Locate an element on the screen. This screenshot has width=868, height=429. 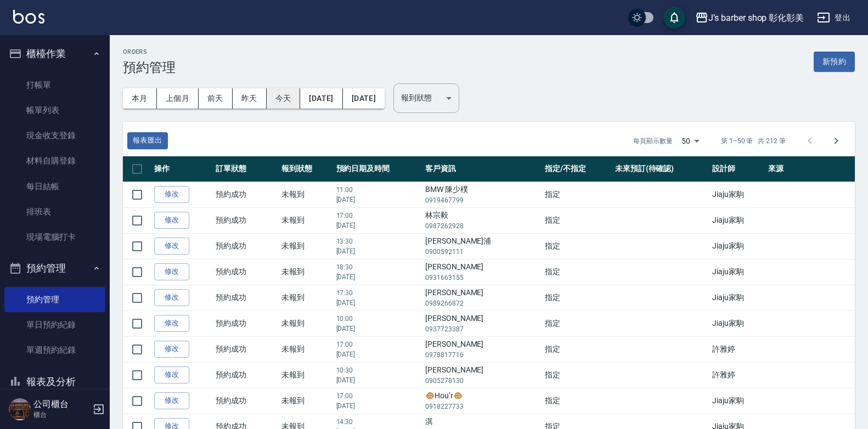
button: 昨天 is located at coordinates (249, 98).